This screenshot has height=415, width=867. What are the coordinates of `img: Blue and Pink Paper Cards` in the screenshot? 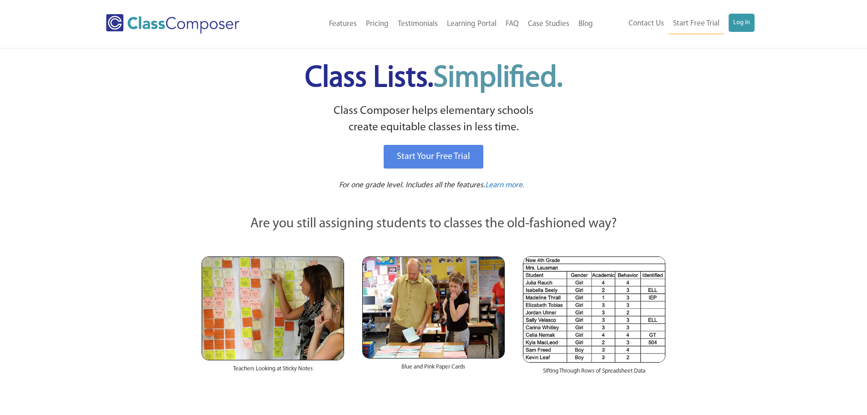 It's located at (433, 307).